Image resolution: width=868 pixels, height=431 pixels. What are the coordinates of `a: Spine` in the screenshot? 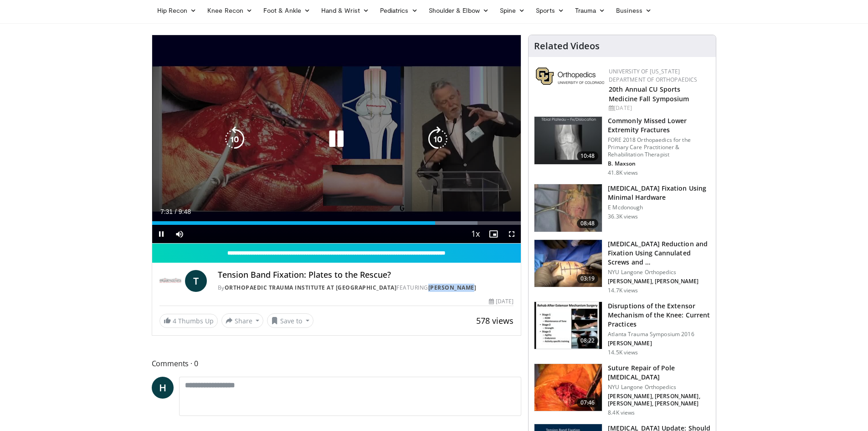 It's located at (512, 10).